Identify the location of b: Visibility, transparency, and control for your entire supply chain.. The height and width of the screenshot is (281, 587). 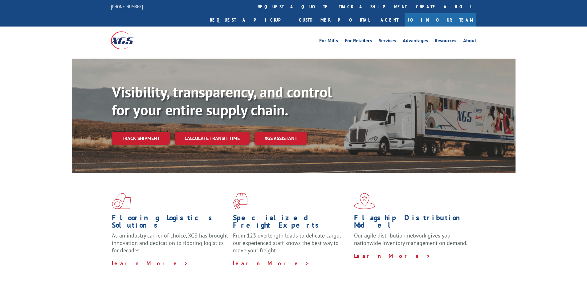
(222, 101).